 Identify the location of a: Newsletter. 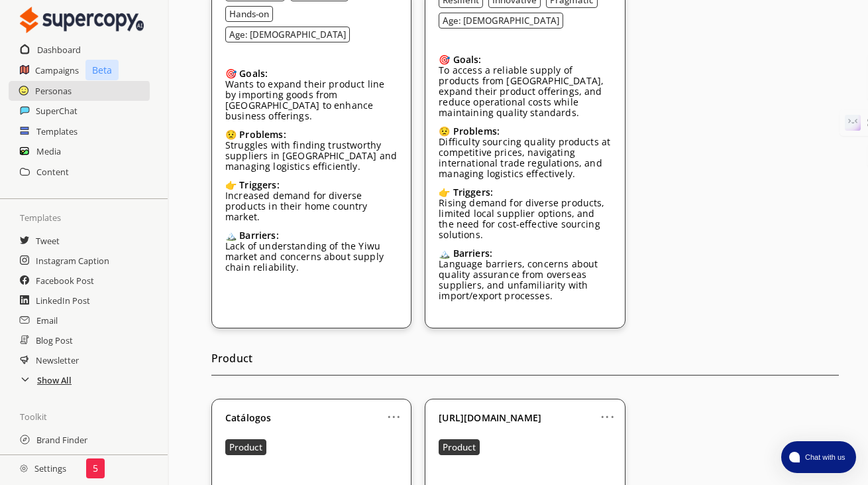
(57, 360).